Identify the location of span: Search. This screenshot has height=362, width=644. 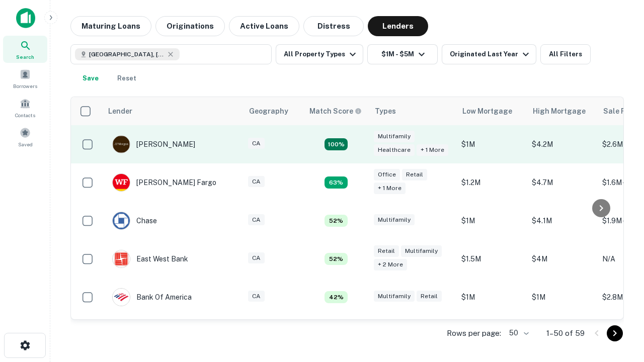
(25, 57).